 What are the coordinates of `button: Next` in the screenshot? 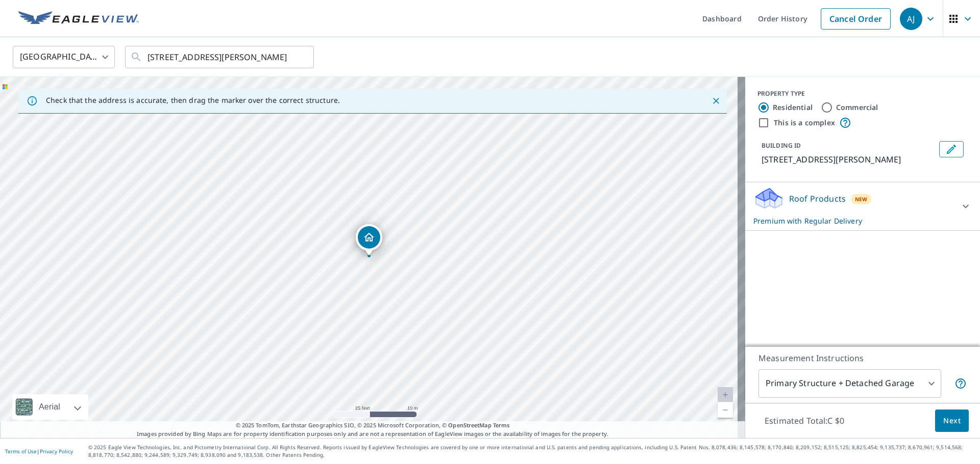 It's located at (952, 421).